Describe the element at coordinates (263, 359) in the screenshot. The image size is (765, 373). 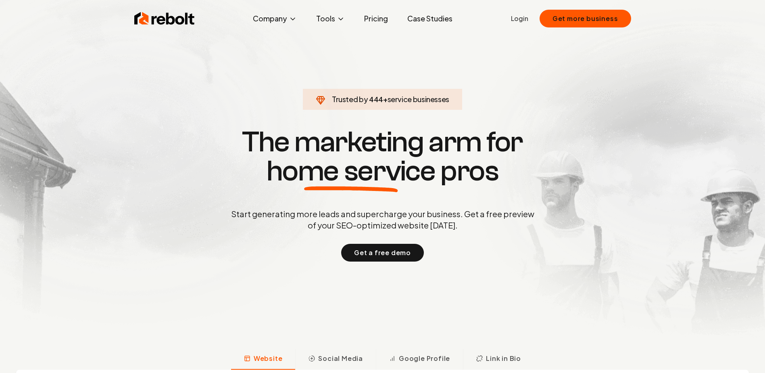
I see `button: Website` at that location.